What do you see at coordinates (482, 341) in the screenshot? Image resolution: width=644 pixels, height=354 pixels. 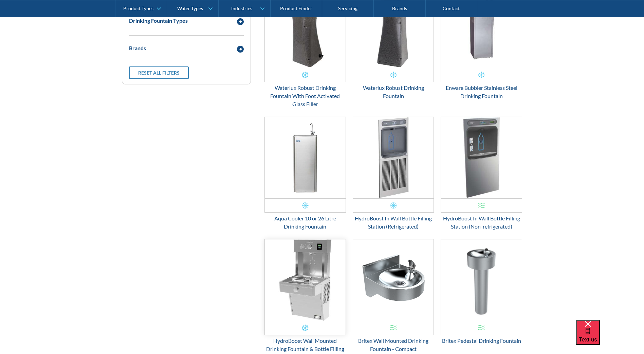 I see `div: Britex Pedestal Drinking Fountain` at bounding box center [482, 341].